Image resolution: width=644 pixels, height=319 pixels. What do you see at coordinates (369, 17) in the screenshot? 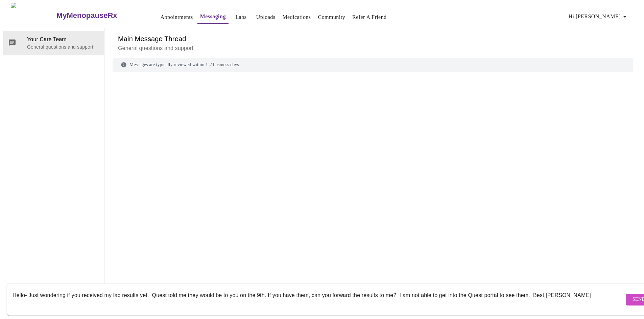
I see `button: Refer a Friend` at bounding box center [369, 17].